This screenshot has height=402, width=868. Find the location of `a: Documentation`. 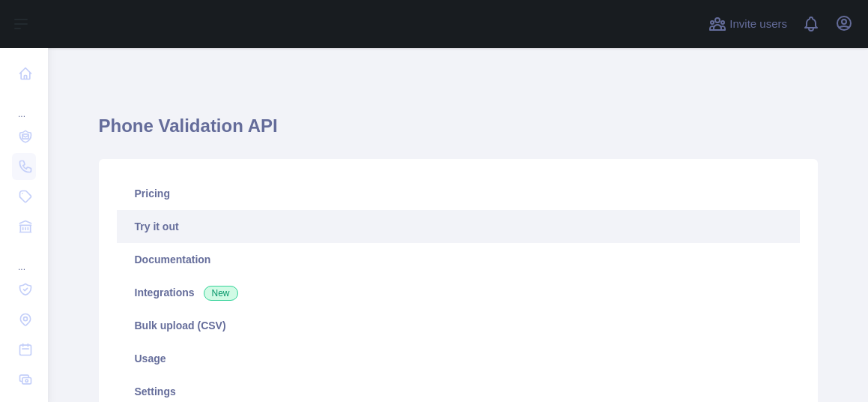

a: Documentation is located at coordinates (458, 259).